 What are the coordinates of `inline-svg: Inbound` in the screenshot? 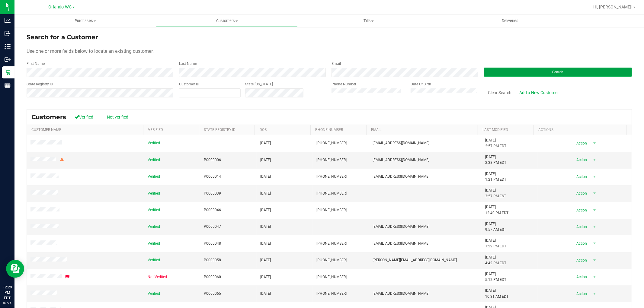 It's located at (7, 33).